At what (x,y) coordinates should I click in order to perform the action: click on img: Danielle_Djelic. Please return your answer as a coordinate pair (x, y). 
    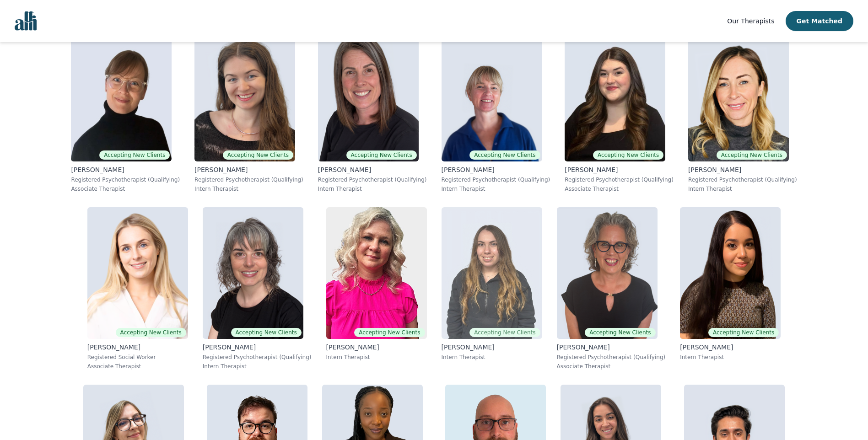
    Looking at the image, I should click on (137, 273).